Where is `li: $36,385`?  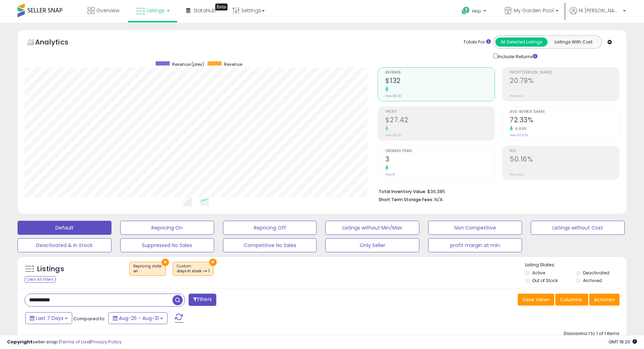 li: $36,385 is located at coordinates (497, 191).